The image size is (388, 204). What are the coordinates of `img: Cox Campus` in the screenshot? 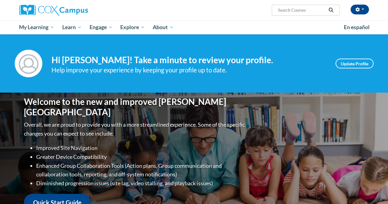 It's located at (54, 10).